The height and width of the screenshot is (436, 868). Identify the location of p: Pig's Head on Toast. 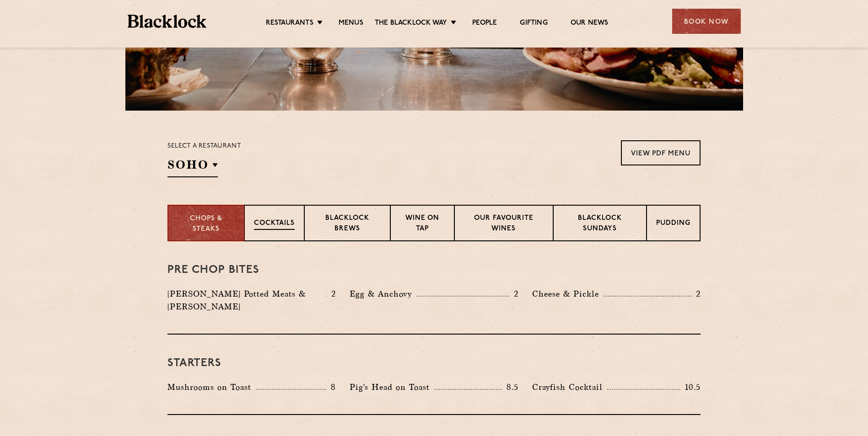
(392, 387).